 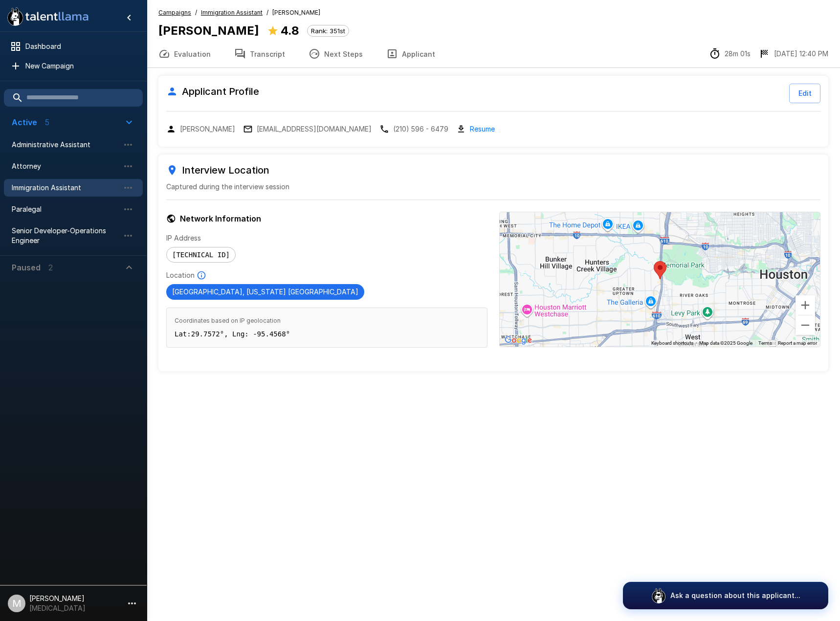 I want to click on a: Terms, so click(x=765, y=342).